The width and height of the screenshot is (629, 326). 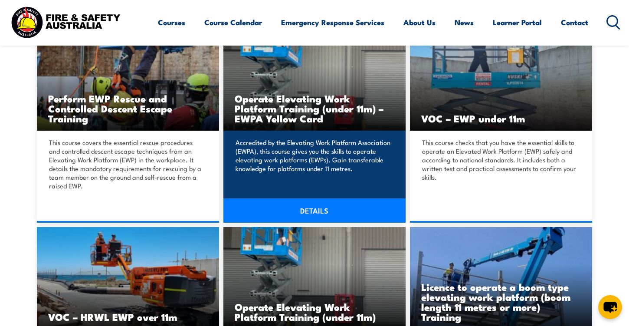 What do you see at coordinates (501, 118) in the screenshot?
I see `h3: VOC – EWP under 11m` at bounding box center [501, 118].